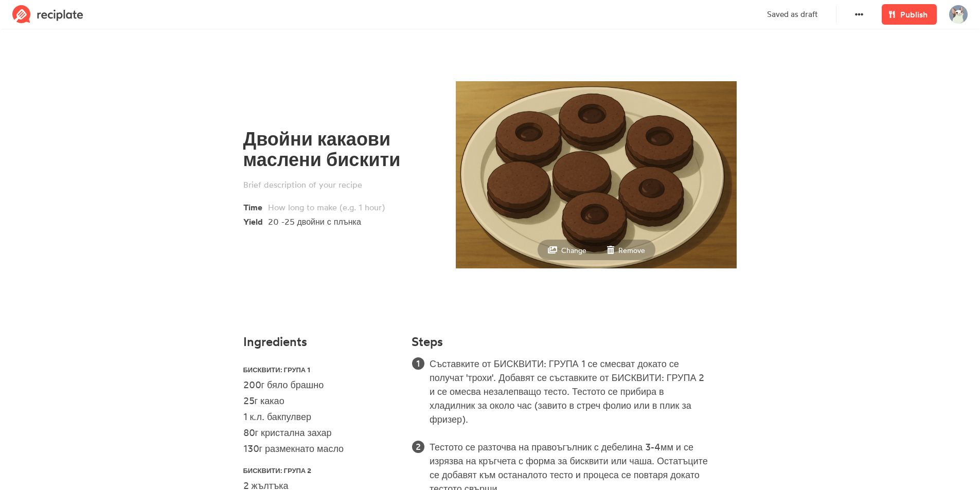 The height and width of the screenshot is (490, 980). Describe the element at coordinates (48, 14) in the screenshot. I see `img: Reciplate` at that location.